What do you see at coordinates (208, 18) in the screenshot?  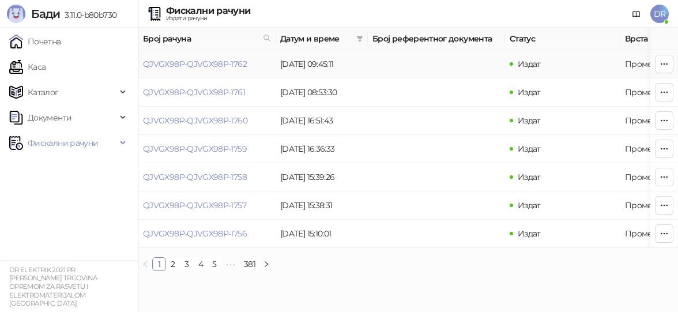 I see `div: Издати рачуни` at bounding box center [208, 18].